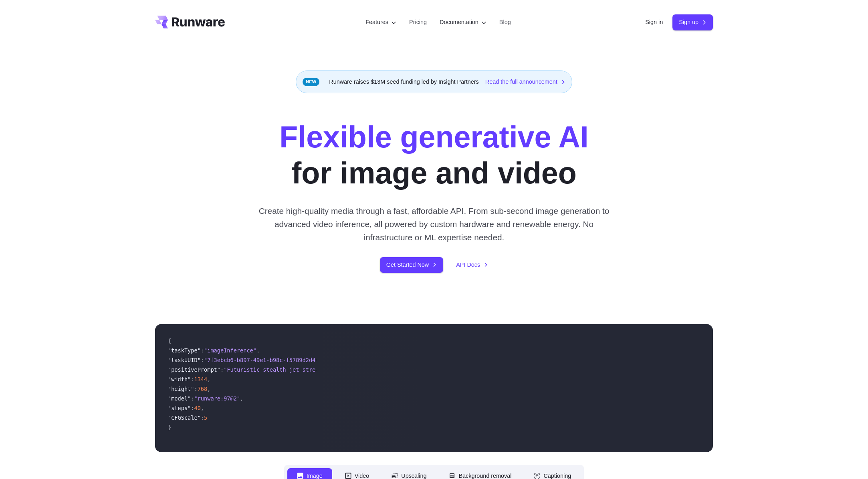 The image size is (868, 479). What do you see at coordinates (184, 351) in the screenshot?
I see `span: "taskType"` at bounding box center [184, 351].